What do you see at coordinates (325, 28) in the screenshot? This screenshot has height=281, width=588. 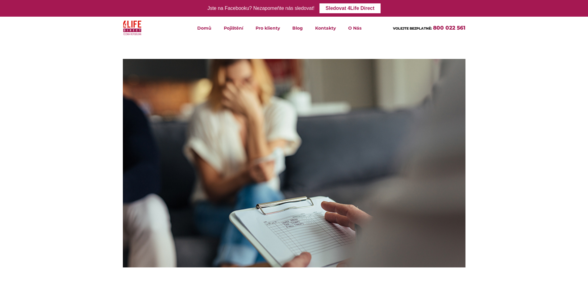 I see `a: Kontakty` at bounding box center [325, 28].